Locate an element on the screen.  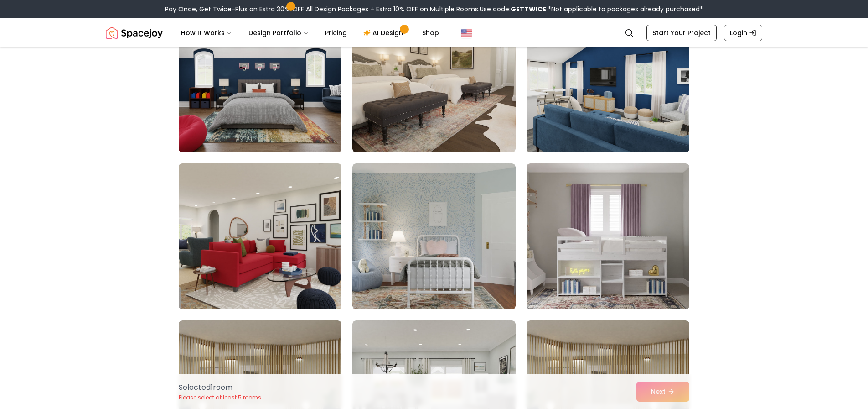
p: Please select at least 5 rooms is located at coordinates (219, 398).